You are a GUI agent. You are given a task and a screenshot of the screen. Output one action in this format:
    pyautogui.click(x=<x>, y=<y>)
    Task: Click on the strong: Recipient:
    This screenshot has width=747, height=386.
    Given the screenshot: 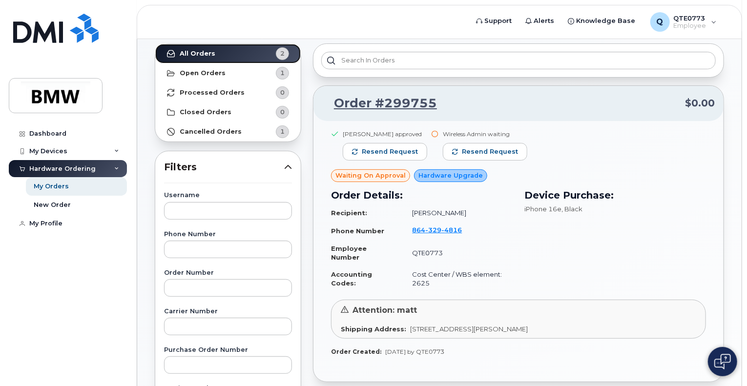 What is the action you would take?
    pyautogui.click(x=349, y=213)
    